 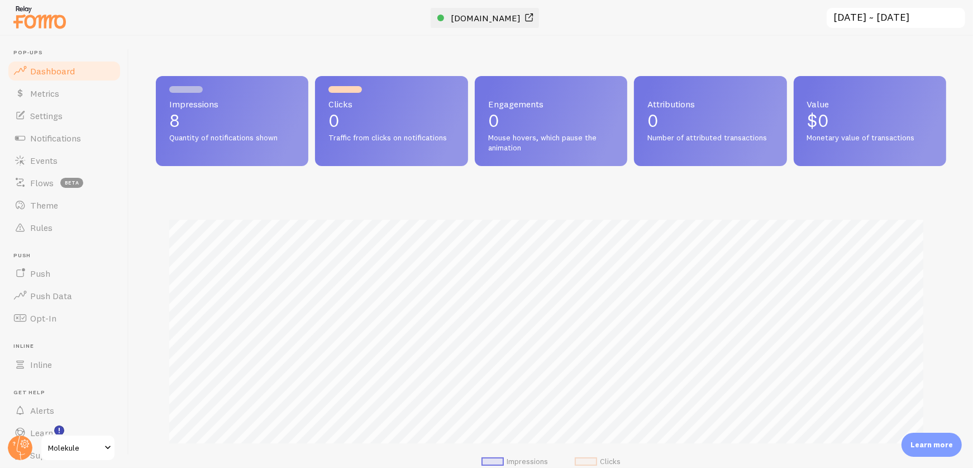 What do you see at coordinates (42, 410) in the screenshot?
I see `span: Alerts` at bounding box center [42, 410].